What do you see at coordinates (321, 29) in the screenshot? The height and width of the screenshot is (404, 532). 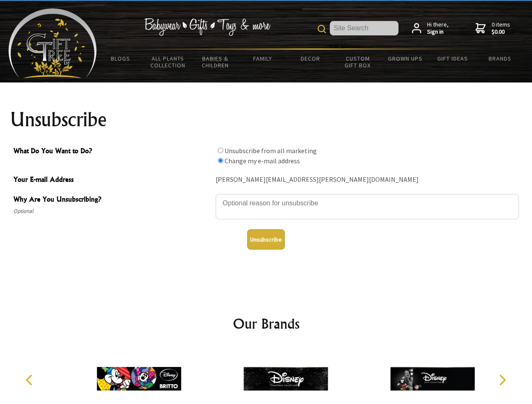 I see `img: product search` at bounding box center [321, 29].